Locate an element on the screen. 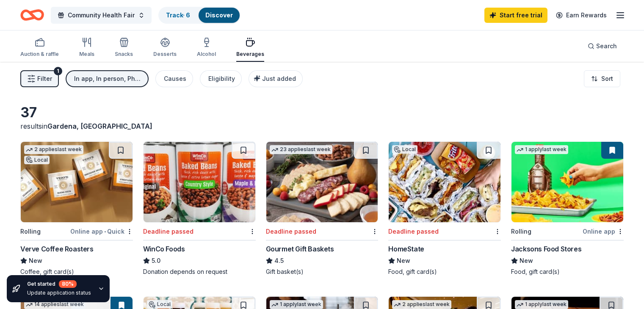 The image size is (644, 309). span: 5.0 is located at coordinates (156, 261).